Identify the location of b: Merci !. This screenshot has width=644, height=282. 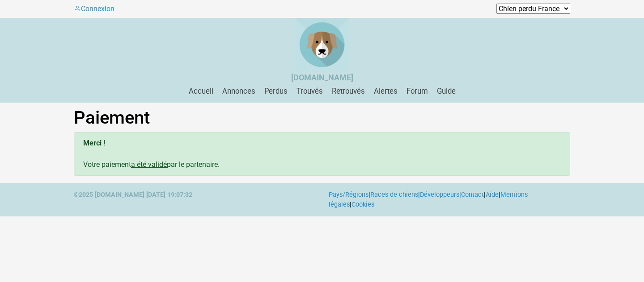
(94, 143).